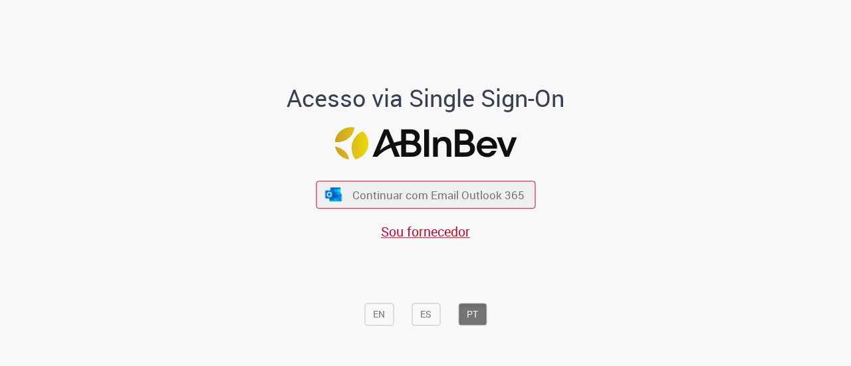 This screenshot has height=366, width=851. I want to click on button: ícone Azure/Microsoft 360 Continuar com Email Outlook 365, so click(426, 195).